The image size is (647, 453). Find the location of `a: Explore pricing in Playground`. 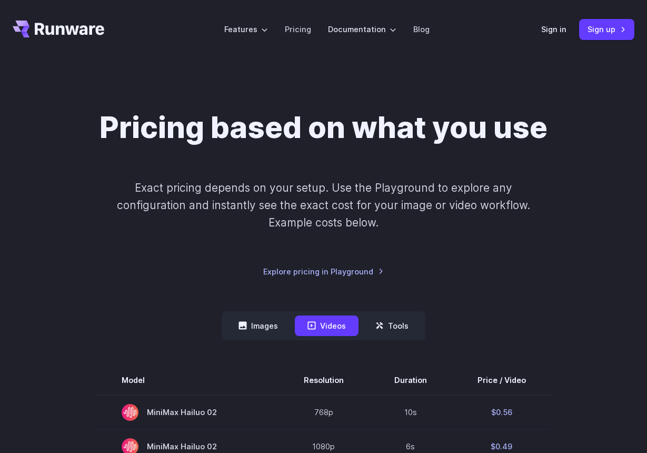

a: Explore pricing in Playground is located at coordinates (323, 271).